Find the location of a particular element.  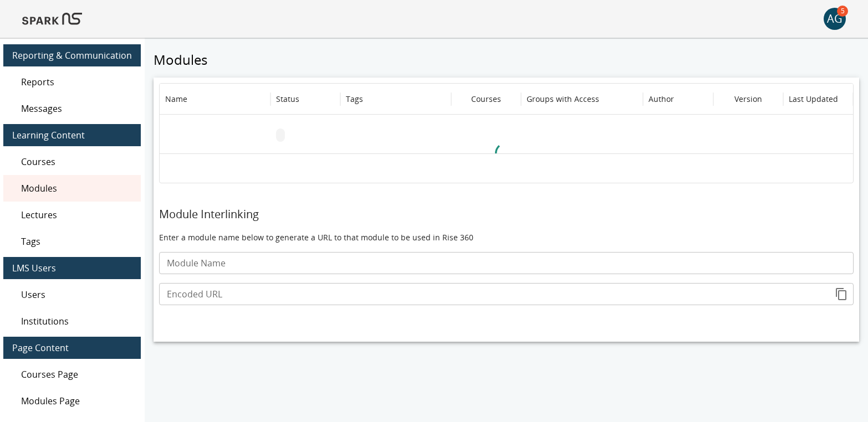

div: Modules is located at coordinates (72, 188).